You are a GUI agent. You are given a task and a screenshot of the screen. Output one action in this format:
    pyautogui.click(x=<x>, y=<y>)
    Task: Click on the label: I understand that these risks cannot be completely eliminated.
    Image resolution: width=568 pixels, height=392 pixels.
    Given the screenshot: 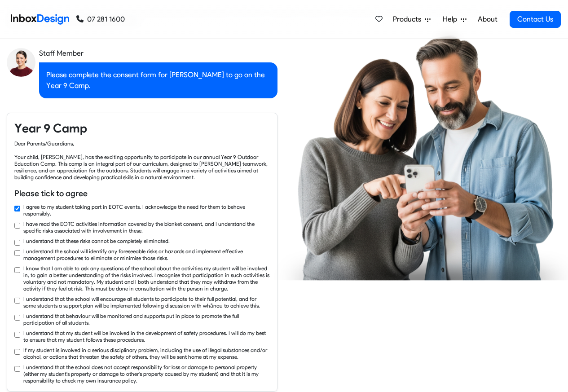 What is the action you would take?
    pyautogui.click(x=97, y=241)
    